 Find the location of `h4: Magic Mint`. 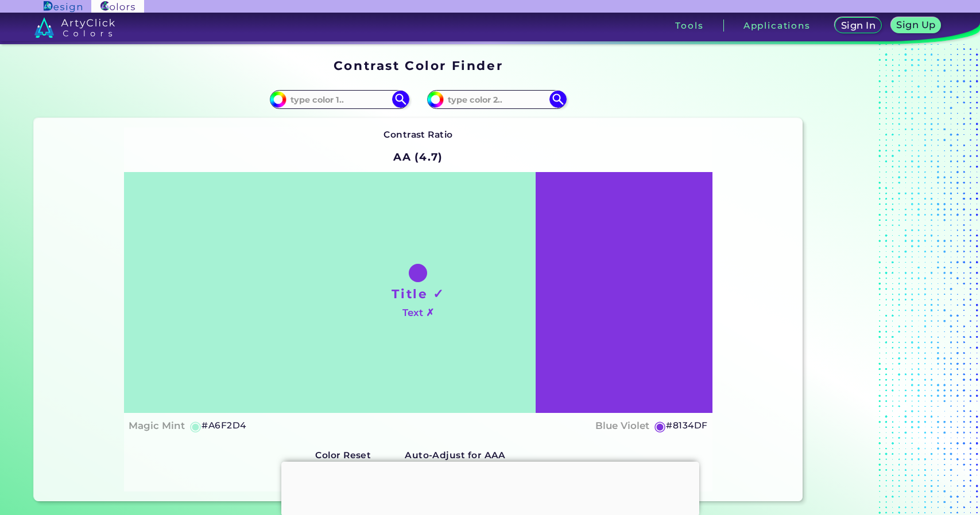

h4: Magic Mint is located at coordinates (157, 426).